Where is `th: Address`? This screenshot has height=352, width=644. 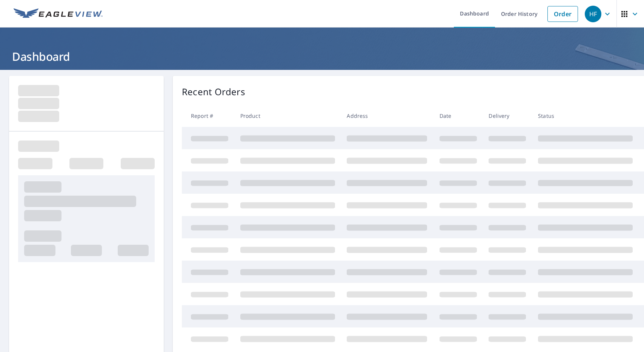
th: Address is located at coordinates (387, 116).